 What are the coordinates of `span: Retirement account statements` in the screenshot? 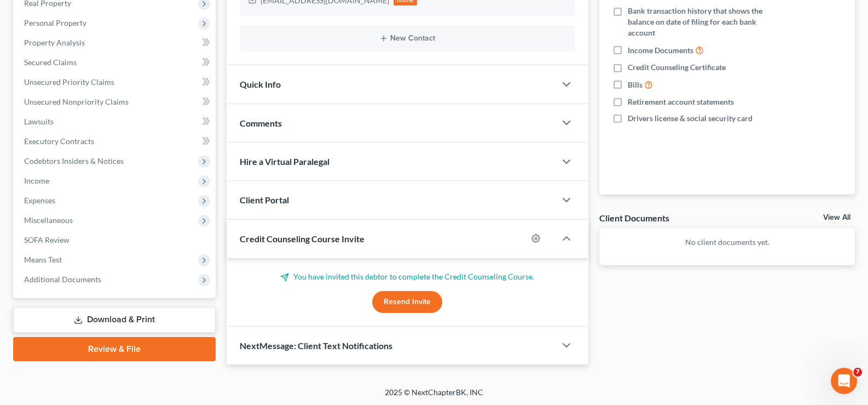 It's located at (681, 102).